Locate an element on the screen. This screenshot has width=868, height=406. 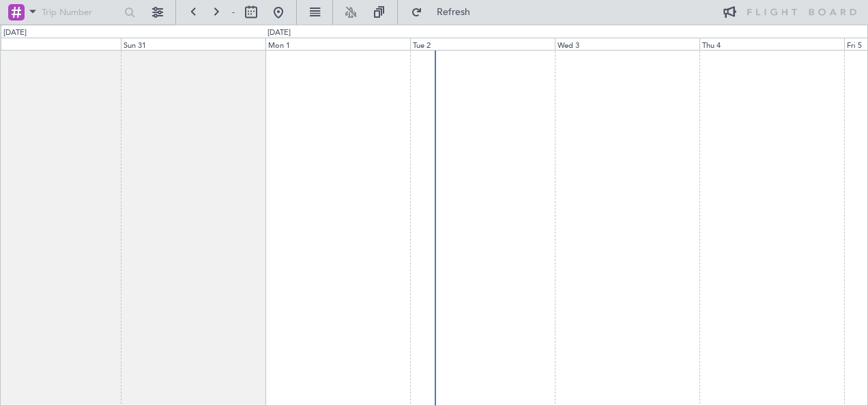
input: Trip Number is located at coordinates (80, 12).